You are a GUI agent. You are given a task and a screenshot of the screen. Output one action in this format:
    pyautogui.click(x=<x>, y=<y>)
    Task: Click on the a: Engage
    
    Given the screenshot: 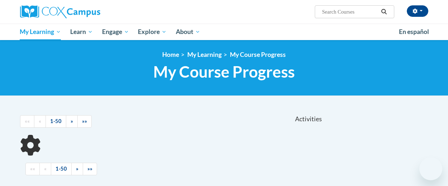 What is the action you would take?
    pyautogui.click(x=115, y=32)
    